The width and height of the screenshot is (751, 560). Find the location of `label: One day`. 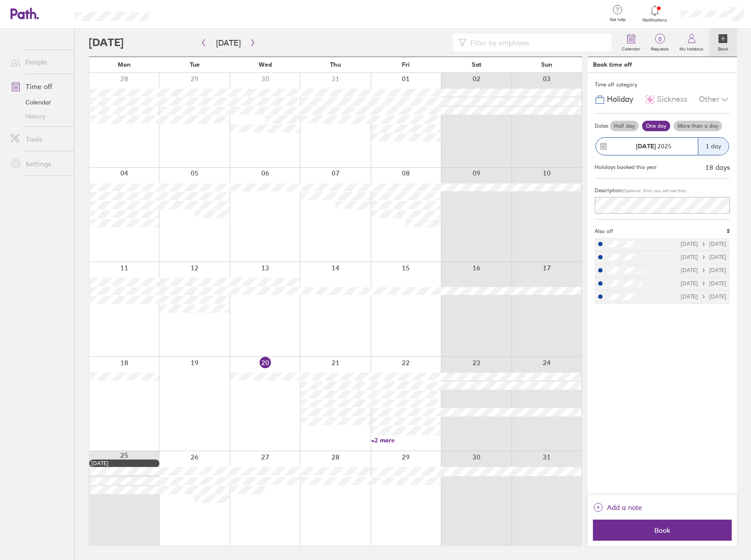

label: One day is located at coordinates (656, 126).